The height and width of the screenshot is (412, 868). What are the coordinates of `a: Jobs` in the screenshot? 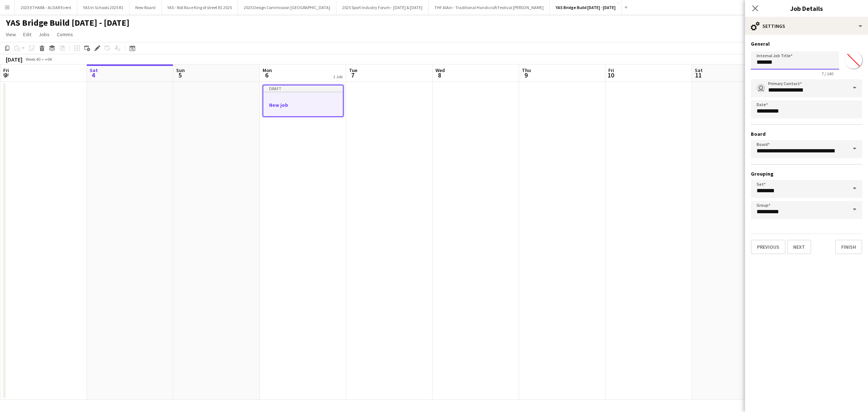 It's located at (44, 34).